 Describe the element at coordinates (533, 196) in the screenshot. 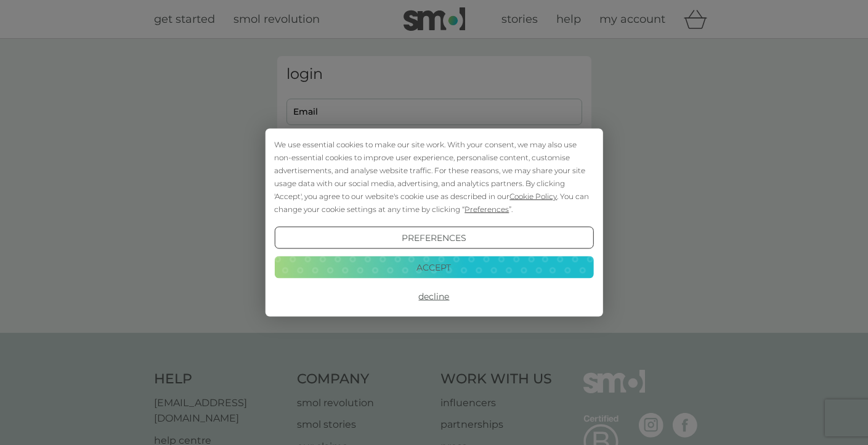

I see `span: Cookie Policy` at that location.